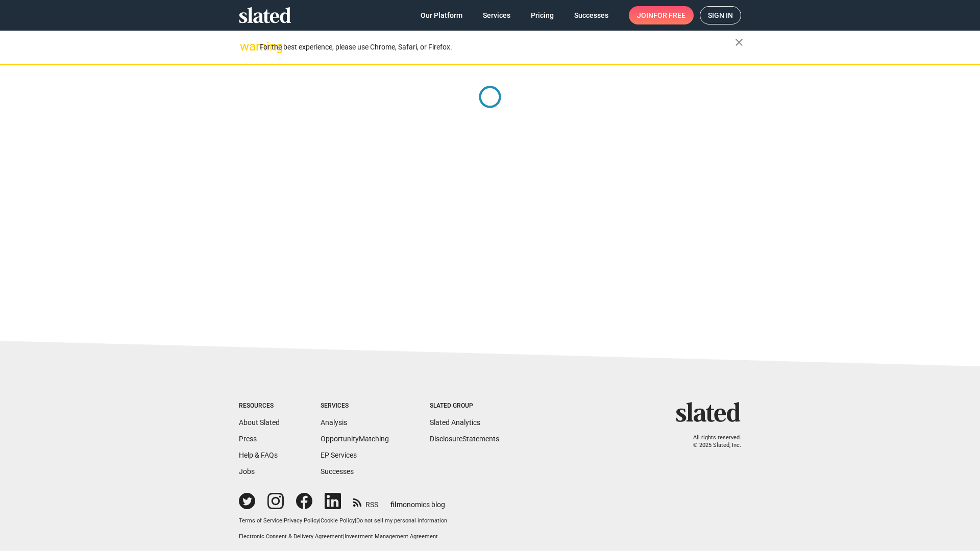 Image resolution: width=980 pixels, height=551 pixels. Describe the element at coordinates (661, 16) in the screenshot. I see `a: Joinfor free` at that location.